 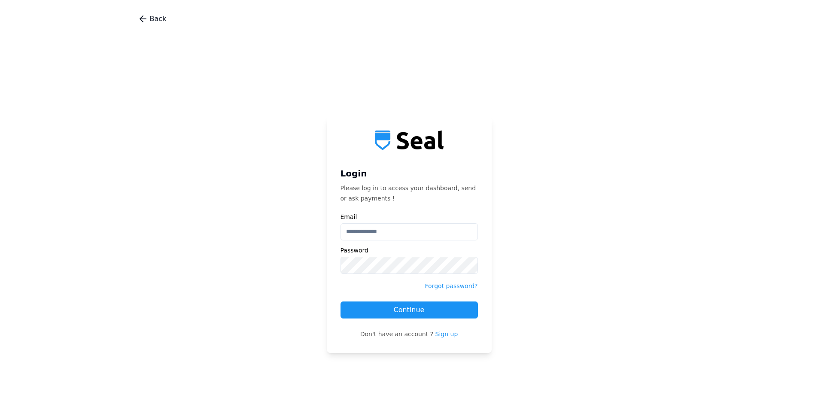 What do you see at coordinates (409, 217) in the screenshot?
I see `label: Email` at bounding box center [409, 217].